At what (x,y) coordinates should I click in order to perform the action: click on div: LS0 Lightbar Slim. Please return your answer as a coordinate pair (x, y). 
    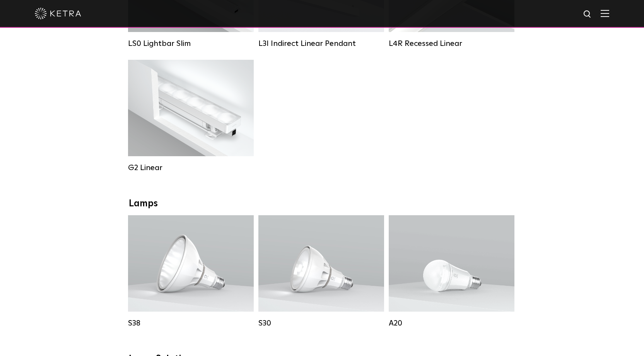
    Looking at the image, I should click on (191, 44).